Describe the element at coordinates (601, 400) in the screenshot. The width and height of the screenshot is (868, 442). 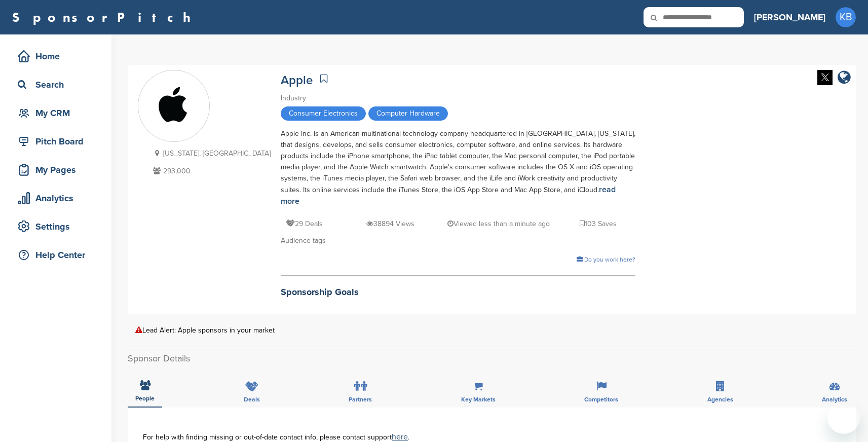
I see `span: Competitors` at that location.